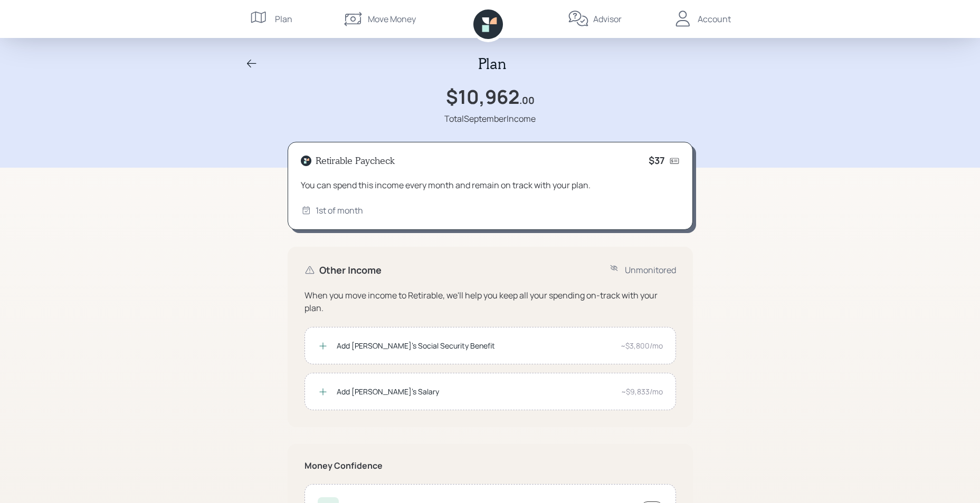 The width and height of the screenshot is (980, 503). Describe the element at coordinates (607, 19) in the screenshot. I see `div: Advisor` at that location.